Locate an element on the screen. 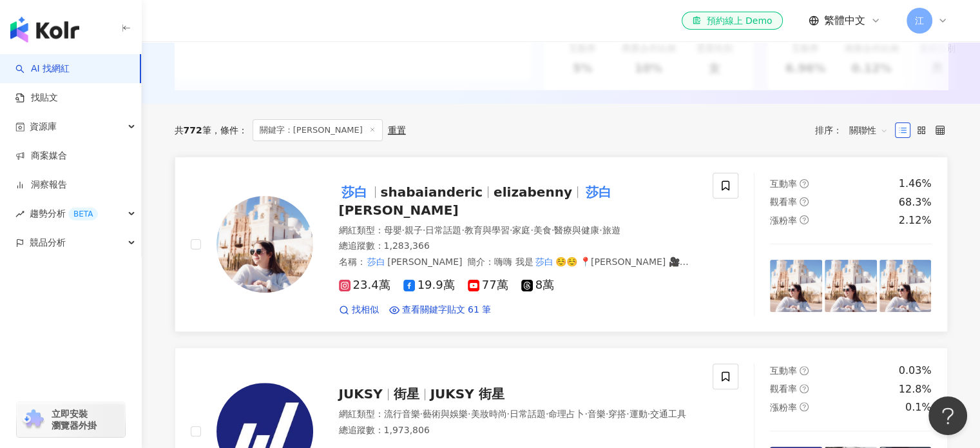  span: 旅遊 is located at coordinates (612, 230).